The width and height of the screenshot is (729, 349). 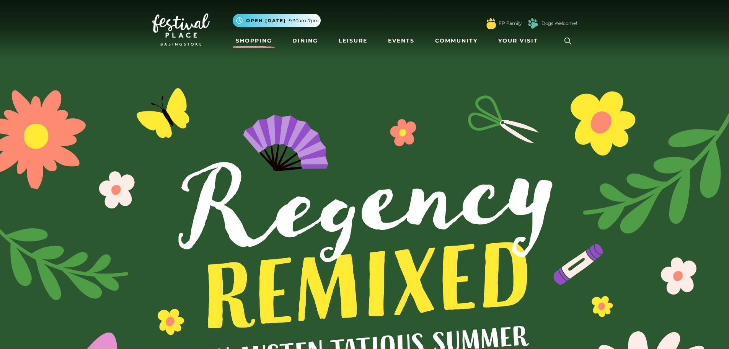 I want to click on a: Your Visit, so click(x=520, y=41).